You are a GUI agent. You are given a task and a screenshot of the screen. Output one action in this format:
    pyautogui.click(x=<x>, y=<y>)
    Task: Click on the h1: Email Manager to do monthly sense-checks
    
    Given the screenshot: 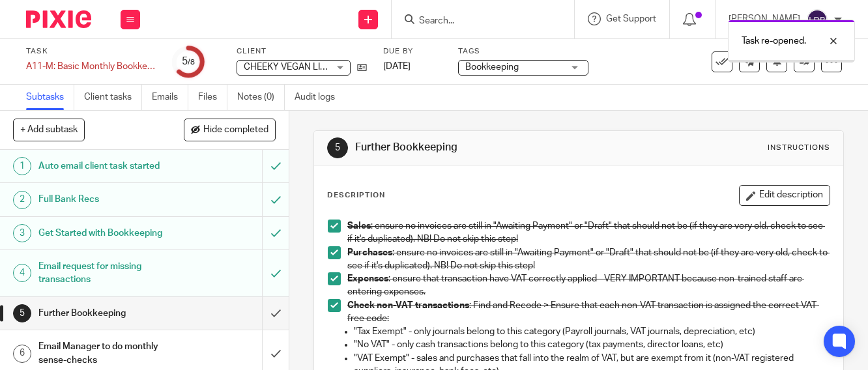 What is the action you would take?
    pyautogui.click(x=109, y=353)
    